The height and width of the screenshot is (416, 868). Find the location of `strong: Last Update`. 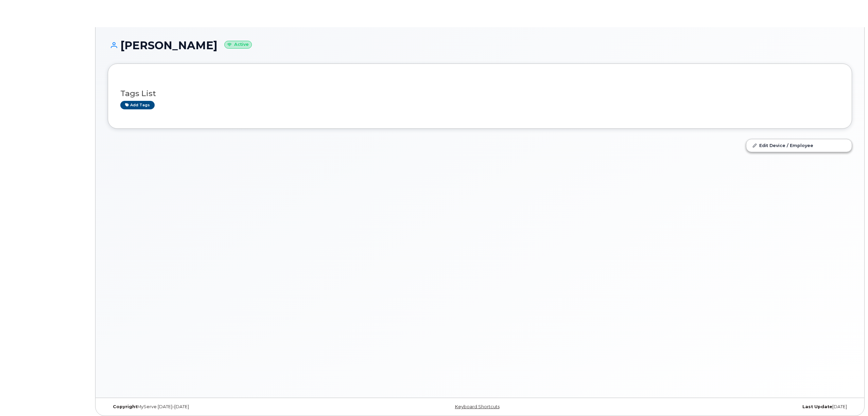

strong: Last Update is located at coordinates (818, 407).